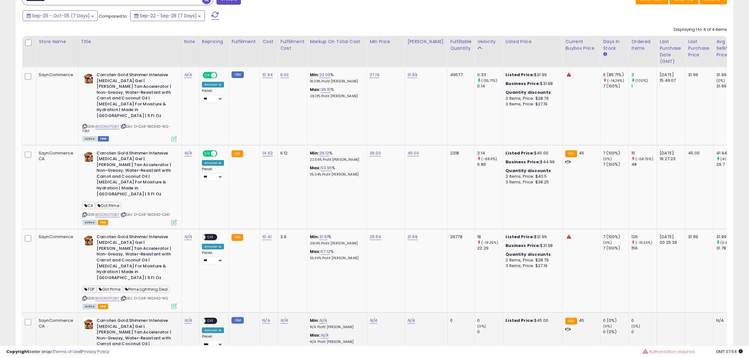  Describe the element at coordinates (268, 153) in the screenshot. I see `a: 14.62` at that location.